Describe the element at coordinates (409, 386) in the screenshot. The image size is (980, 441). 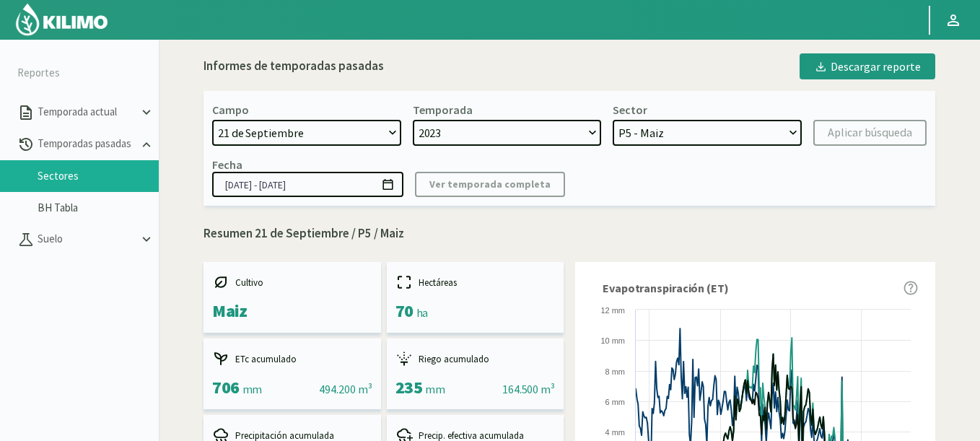
I see `span: 235` at that location.